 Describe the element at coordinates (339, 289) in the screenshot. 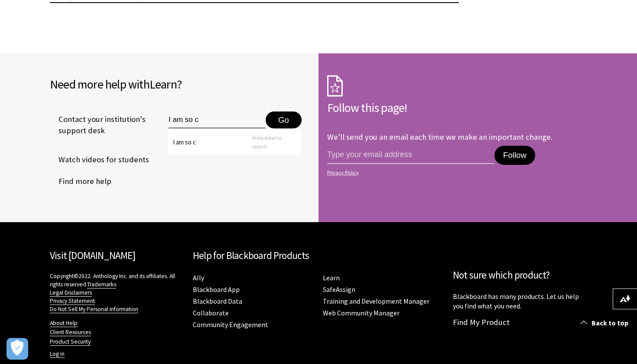

I see `a: SafeAssign` at that location.